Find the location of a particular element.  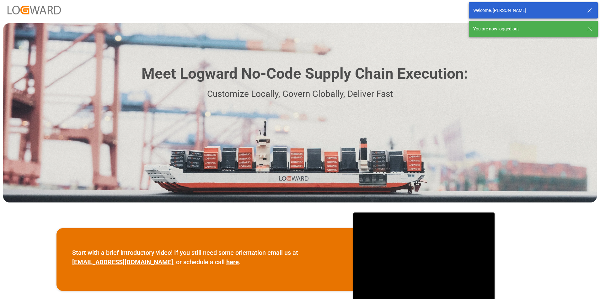

div: You are now logged out is located at coordinates (527, 29).